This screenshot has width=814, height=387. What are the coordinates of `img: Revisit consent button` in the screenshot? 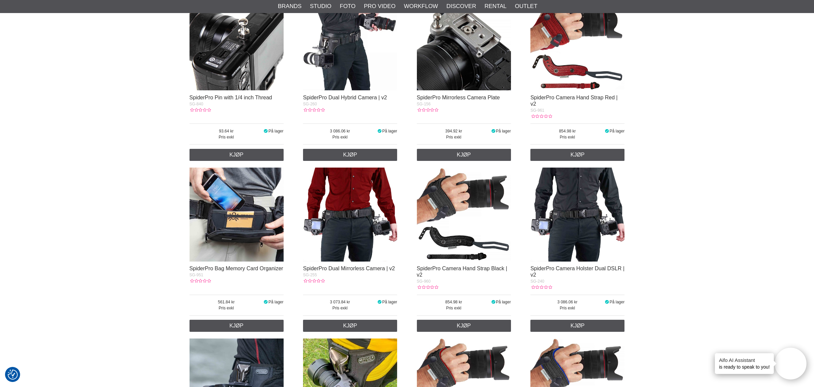 It's located at (13, 375).